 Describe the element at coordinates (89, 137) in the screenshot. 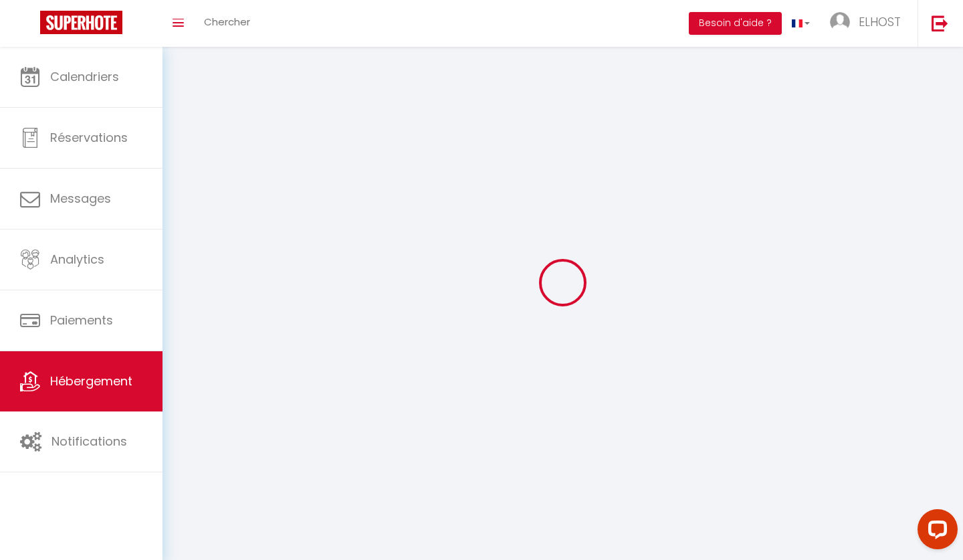

I see `span: Réservations` at that location.